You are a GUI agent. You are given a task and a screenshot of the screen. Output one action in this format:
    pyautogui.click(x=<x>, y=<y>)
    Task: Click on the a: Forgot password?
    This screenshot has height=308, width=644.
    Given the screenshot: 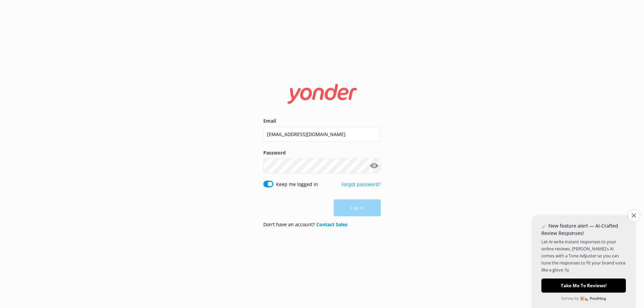 What is the action you would take?
    pyautogui.click(x=361, y=184)
    